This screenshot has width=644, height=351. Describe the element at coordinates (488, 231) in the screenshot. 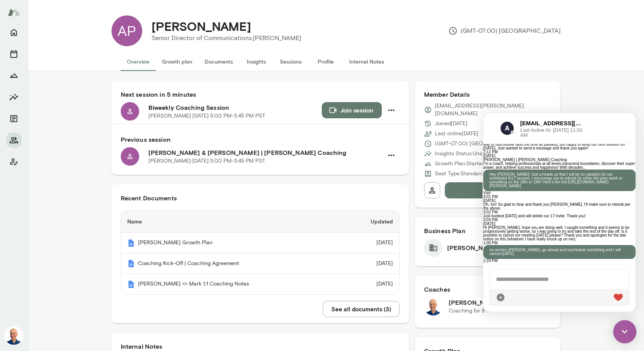

I see `h6: Business Plan` at that location.